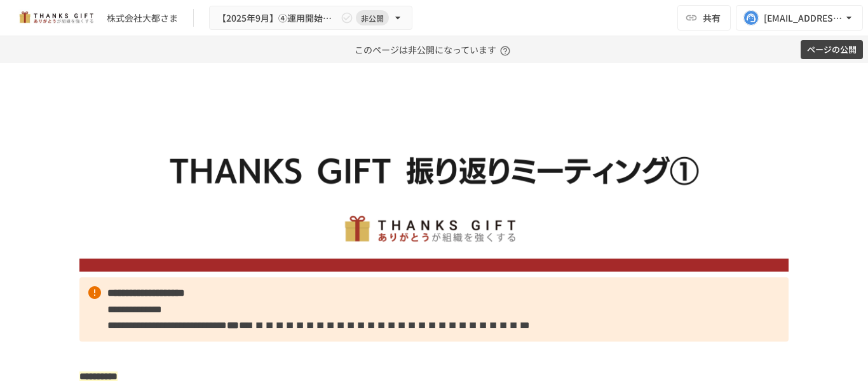  Describe the element at coordinates (704, 18) in the screenshot. I see `button: 共有` at that location.